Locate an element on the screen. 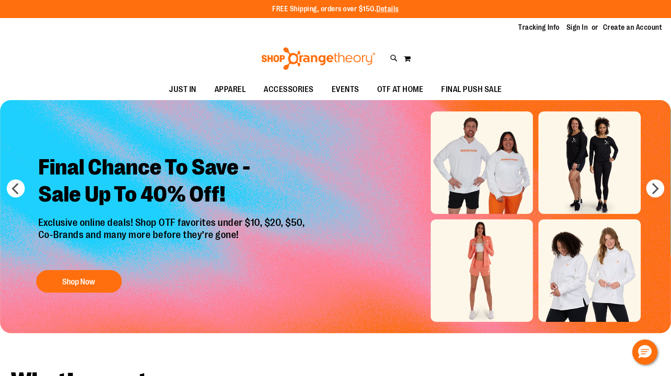 This screenshot has height=376, width=671. a: EVENTS is located at coordinates (345, 90).